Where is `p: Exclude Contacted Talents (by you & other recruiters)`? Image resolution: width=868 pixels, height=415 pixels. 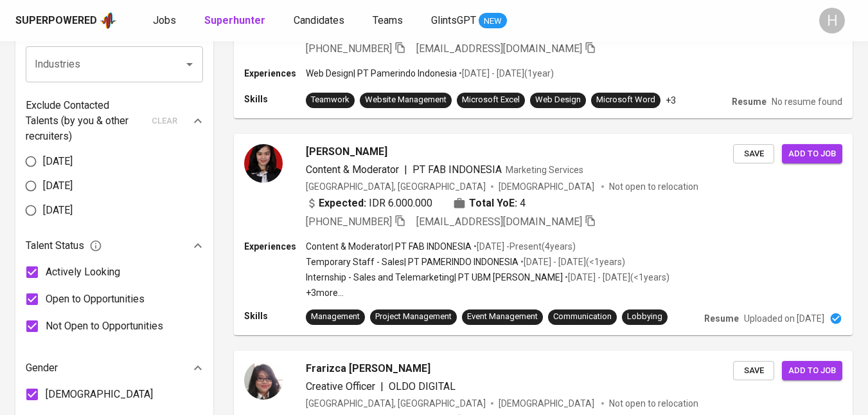 p: Exclude Contacted Talents (by you & other recruiters) is located at coordinates (85, 121).